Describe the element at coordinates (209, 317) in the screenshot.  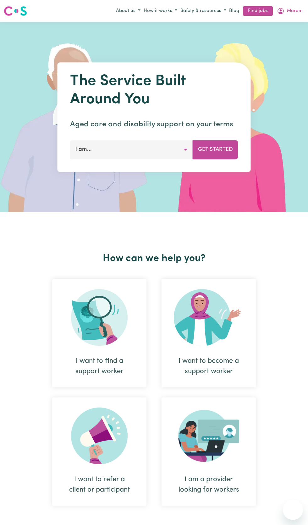
I see `img: Become Worker` at that location.